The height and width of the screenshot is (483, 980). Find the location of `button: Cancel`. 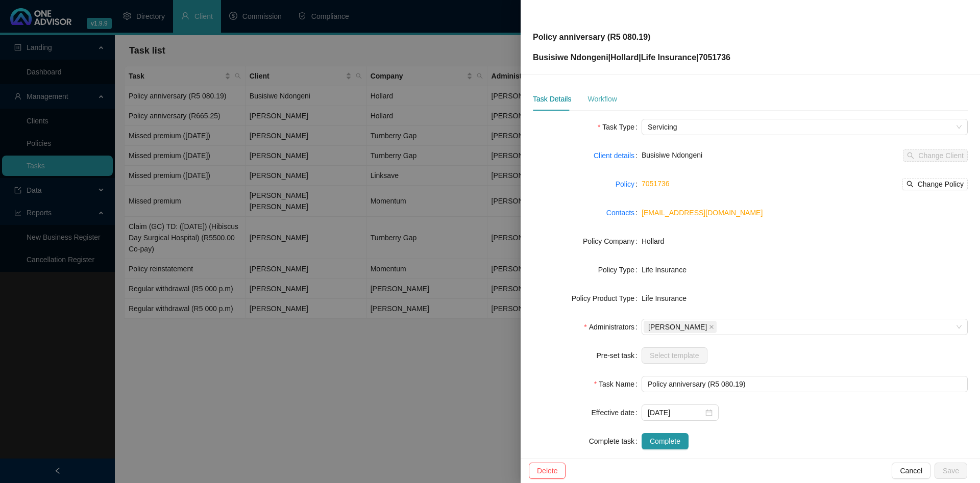

button: Cancel is located at coordinates (911, 471).